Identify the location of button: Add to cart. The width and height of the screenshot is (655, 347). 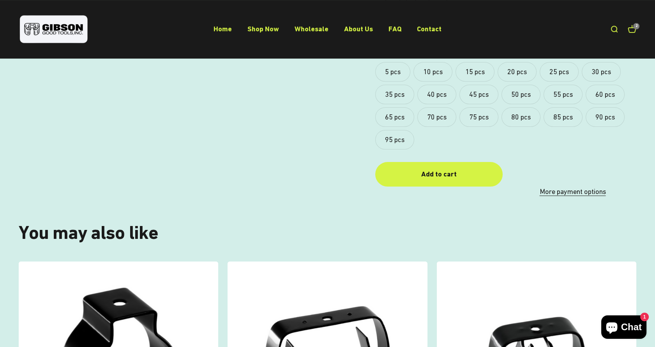
(439, 174).